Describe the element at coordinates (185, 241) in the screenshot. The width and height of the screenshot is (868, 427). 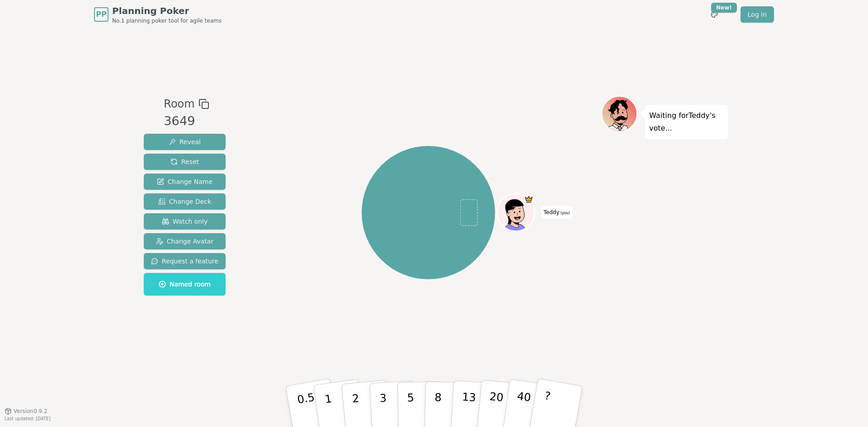
I see `button: Change Avatar` at that location.